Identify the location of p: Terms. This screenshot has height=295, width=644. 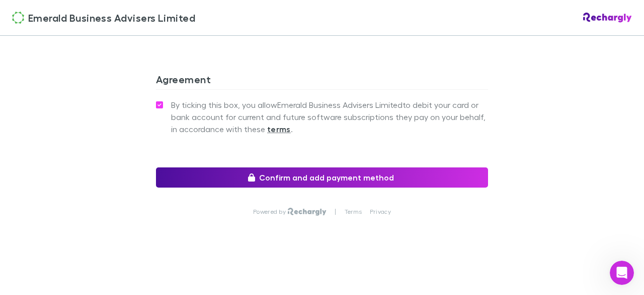
(353, 212).